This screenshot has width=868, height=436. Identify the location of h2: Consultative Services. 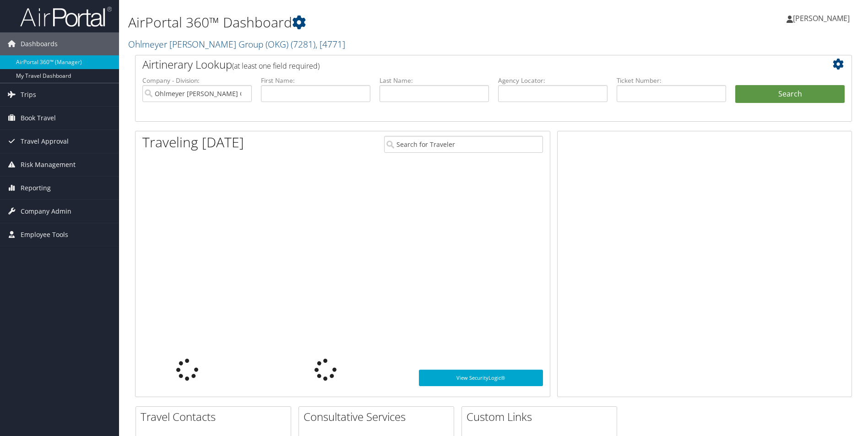
(378, 417).